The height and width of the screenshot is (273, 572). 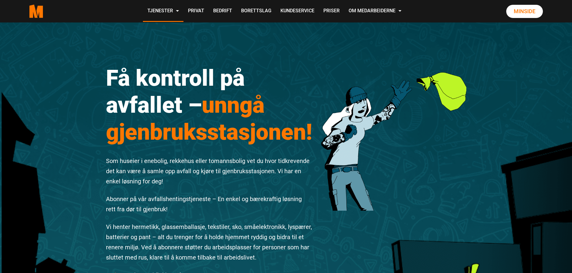 I want to click on a: Kundeservice, so click(x=297, y=11).